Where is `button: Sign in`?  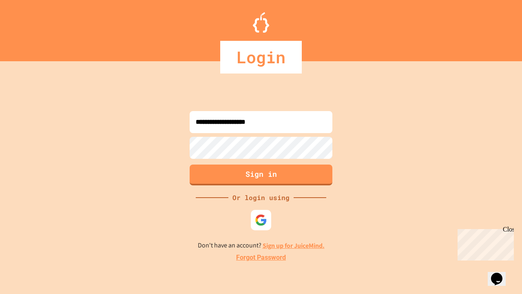
button: Sign in is located at coordinates (261, 174).